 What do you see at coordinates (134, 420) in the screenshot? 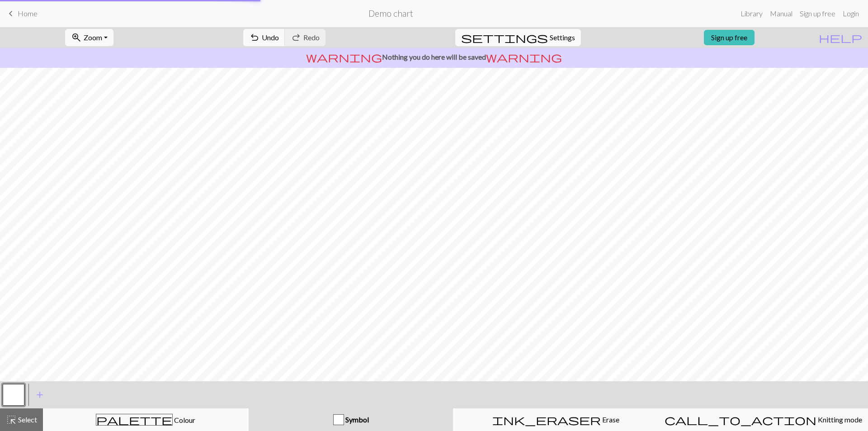
I see `span: palette` at bounding box center [134, 420].